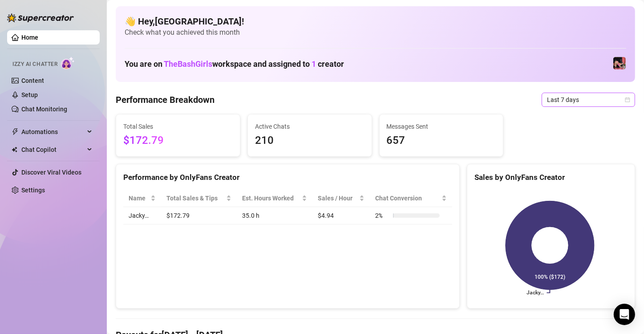  I want to click on th: Name, so click(142, 198).